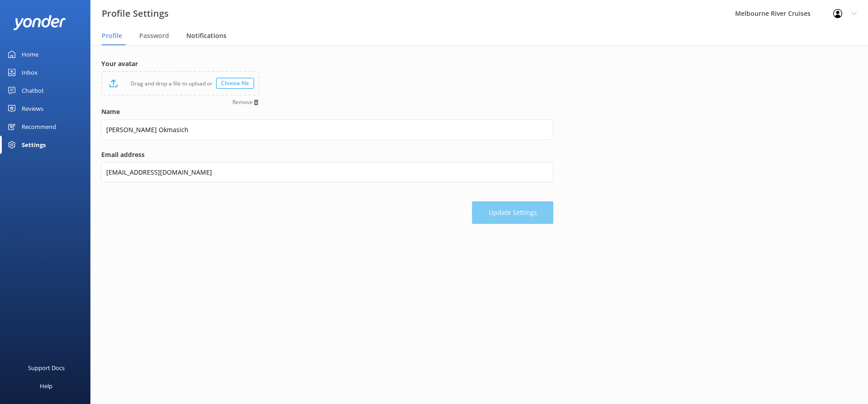 Image resolution: width=868 pixels, height=404 pixels. I want to click on div: Support Docs, so click(46, 367).